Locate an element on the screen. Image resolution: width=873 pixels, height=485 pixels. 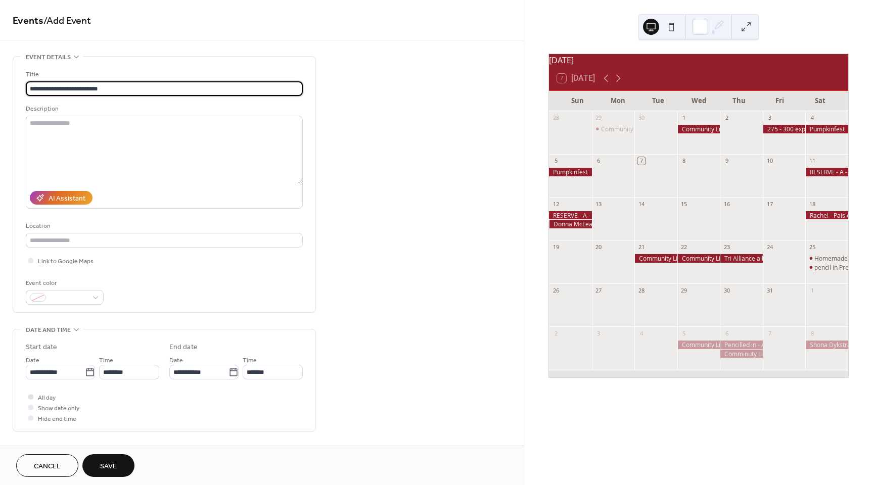
span: Event details is located at coordinates (48, 57).